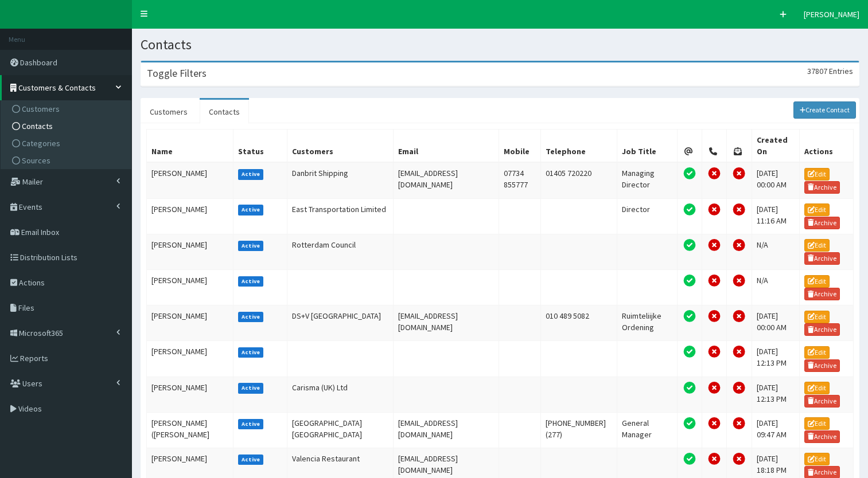  What do you see at coordinates (33, 182) in the screenshot?
I see `span: Mailer` at bounding box center [33, 182].